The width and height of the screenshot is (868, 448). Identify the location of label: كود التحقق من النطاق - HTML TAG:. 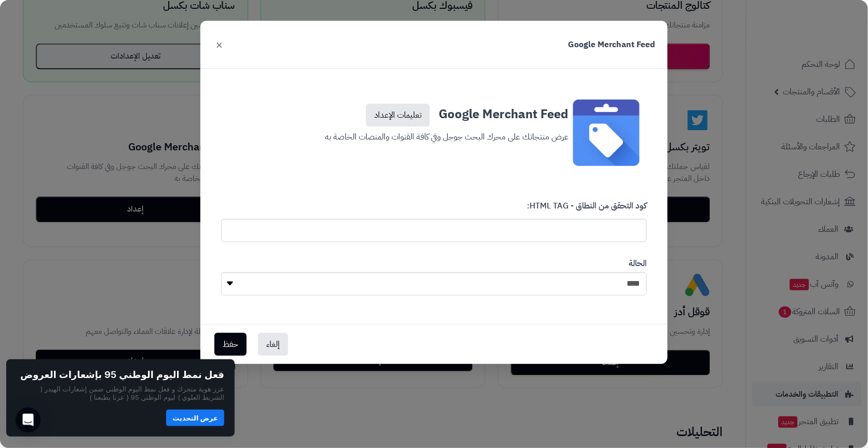
(586, 208).